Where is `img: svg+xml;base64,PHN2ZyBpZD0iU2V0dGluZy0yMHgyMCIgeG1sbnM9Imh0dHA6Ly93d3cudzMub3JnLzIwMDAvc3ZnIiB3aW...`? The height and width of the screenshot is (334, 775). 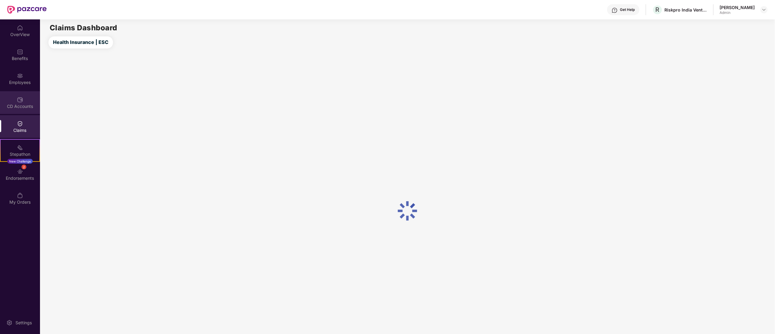
img: svg+xml;base64,PHN2ZyBpZD0iU2V0dGluZy0yMHgyMCIgeG1sbnM9Imh0dHA6Ly93d3cudzMub3JnLzIwMDAvc3ZnIiB3aW... is located at coordinates (9, 323).